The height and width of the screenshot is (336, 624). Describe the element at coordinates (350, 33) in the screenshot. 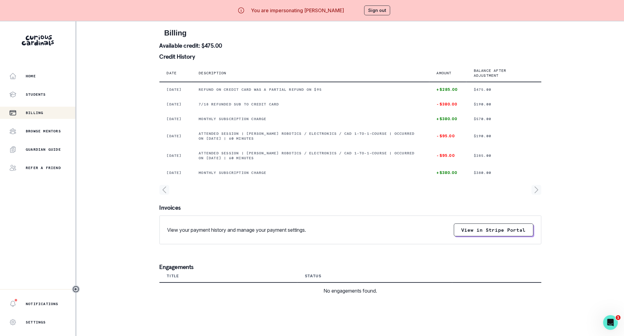

I see `h2: Billing` at that location.